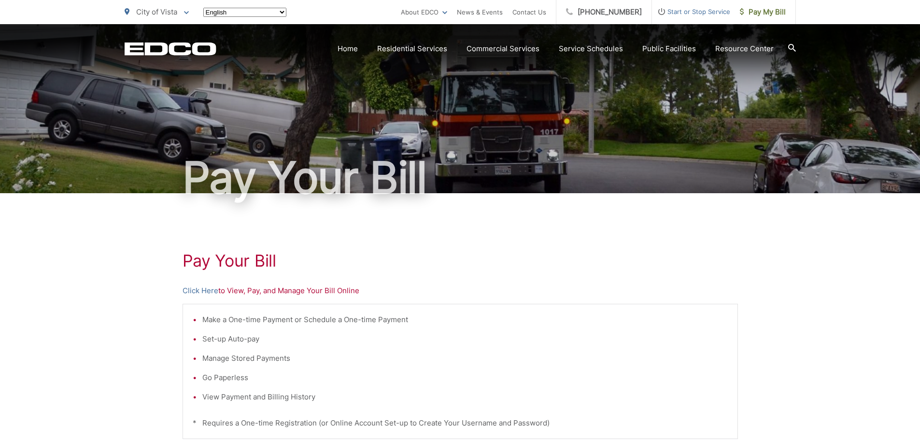 This screenshot has height=440, width=920. What do you see at coordinates (480, 12) in the screenshot?
I see `a: News & Events` at bounding box center [480, 12].